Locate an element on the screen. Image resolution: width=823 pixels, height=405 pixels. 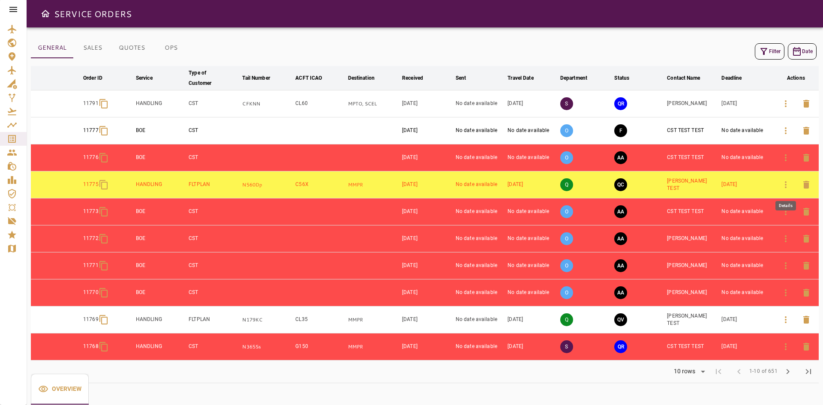
span: 1-10 of 651 is located at coordinates (763, 372).